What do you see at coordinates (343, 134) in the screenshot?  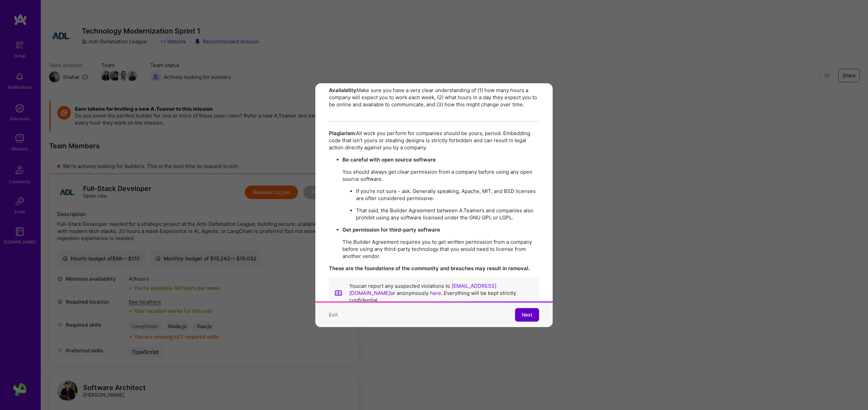 I see `strong: Plagiarism:` at bounding box center [343, 134].